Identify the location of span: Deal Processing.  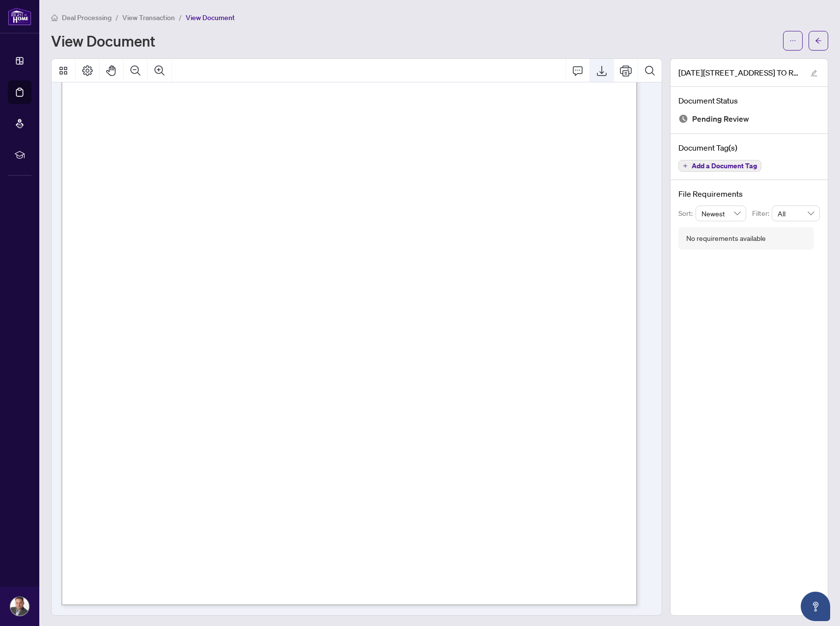
(86, 18).